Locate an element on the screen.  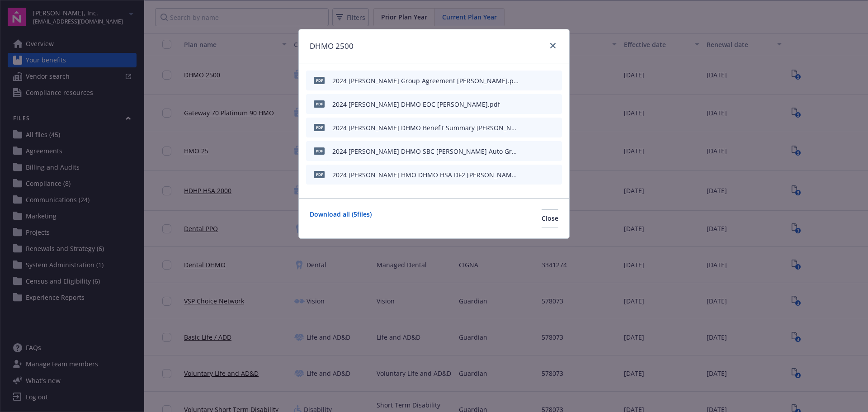
button: Close is located at coordinates (550, 218).